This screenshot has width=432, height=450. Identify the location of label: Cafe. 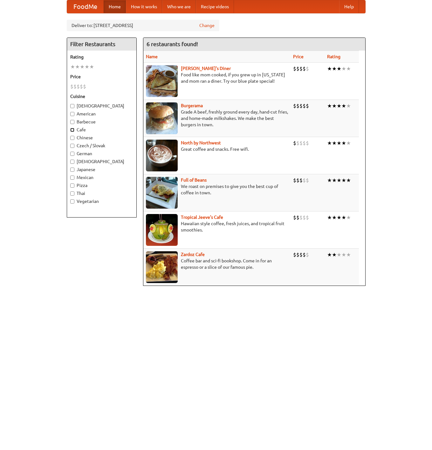
(102, 130).